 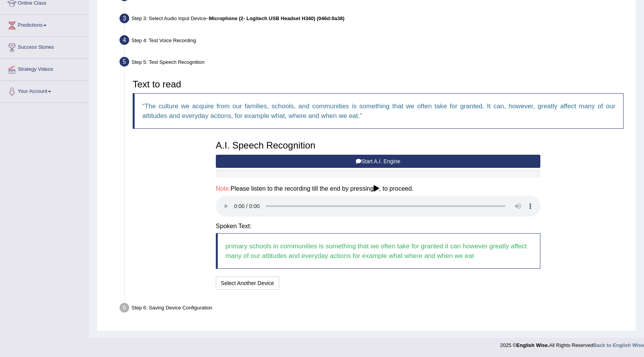 I want to click on q: The culture we acquire from our families, schools, and communities is something that we often tak..., so click(x=378, y=111).